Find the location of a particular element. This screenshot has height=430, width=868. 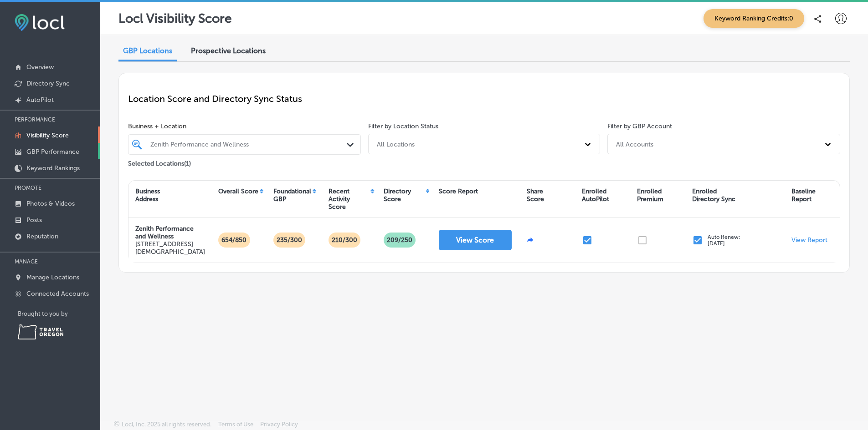

div: Foundational GBP is located at coordinates (292, 195).